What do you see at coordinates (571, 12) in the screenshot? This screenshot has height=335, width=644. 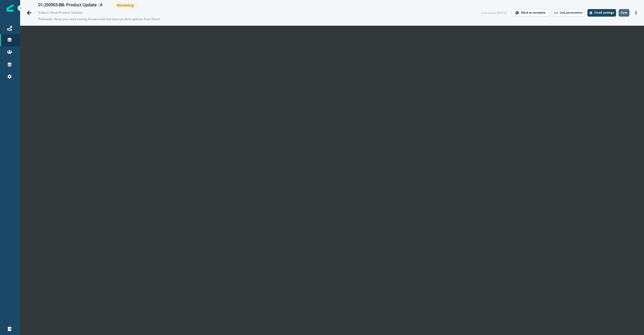 I see `p: Link parameters` at bounding box center [571, 12].